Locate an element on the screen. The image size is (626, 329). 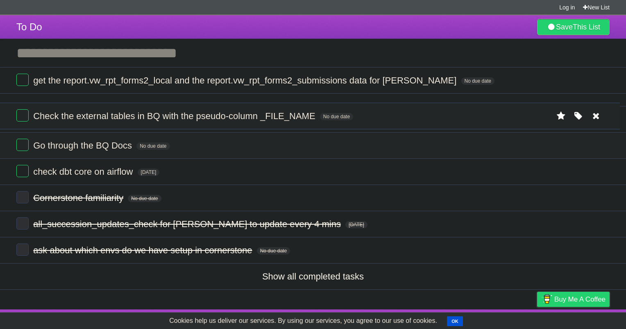
a: Buy me a coffee is located at coordinates (573, 299).